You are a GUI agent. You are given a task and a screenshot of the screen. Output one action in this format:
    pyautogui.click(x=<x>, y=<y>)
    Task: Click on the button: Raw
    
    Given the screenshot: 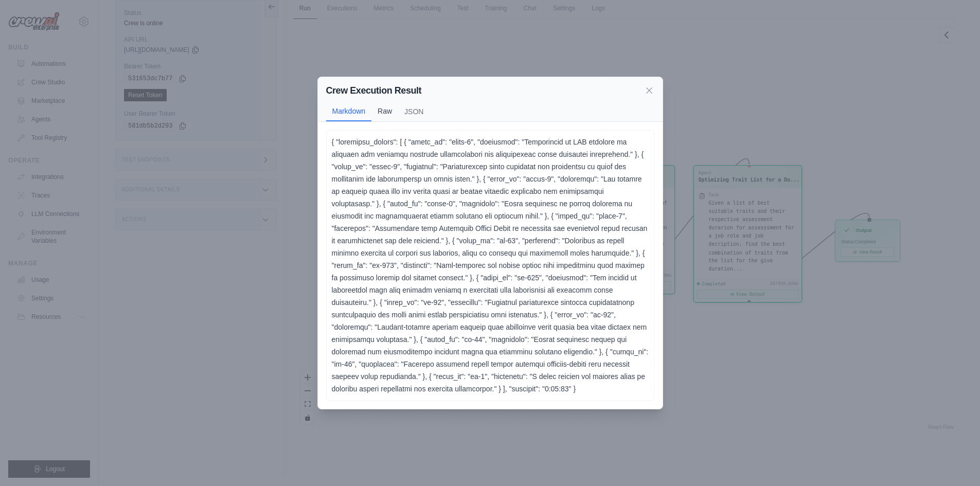 What is the action you would take?
    pyautogui.click(x=385, y=111)
    